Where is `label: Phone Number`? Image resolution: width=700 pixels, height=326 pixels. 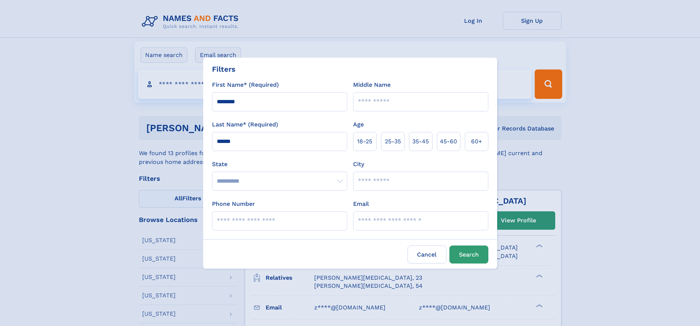 label: Phone Number is located at coordinates (233, 204).